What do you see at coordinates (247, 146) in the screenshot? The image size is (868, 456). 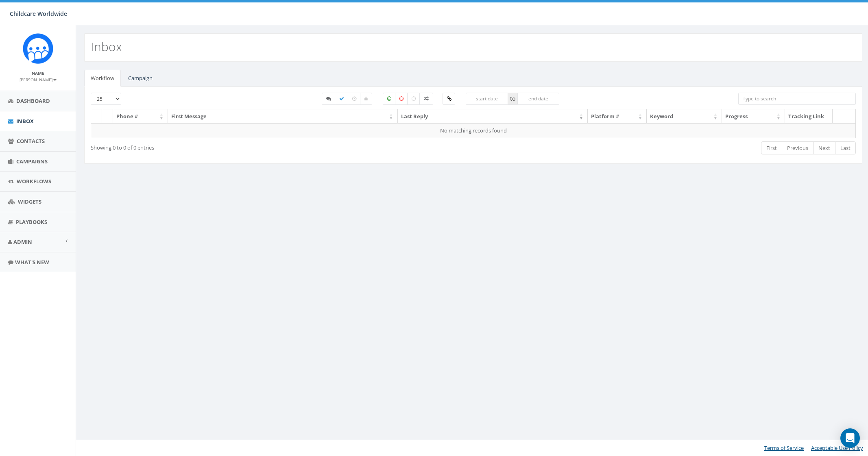 I see `div: Showing 0 to 0 of 0 entries` at bounding box center [247, 146].